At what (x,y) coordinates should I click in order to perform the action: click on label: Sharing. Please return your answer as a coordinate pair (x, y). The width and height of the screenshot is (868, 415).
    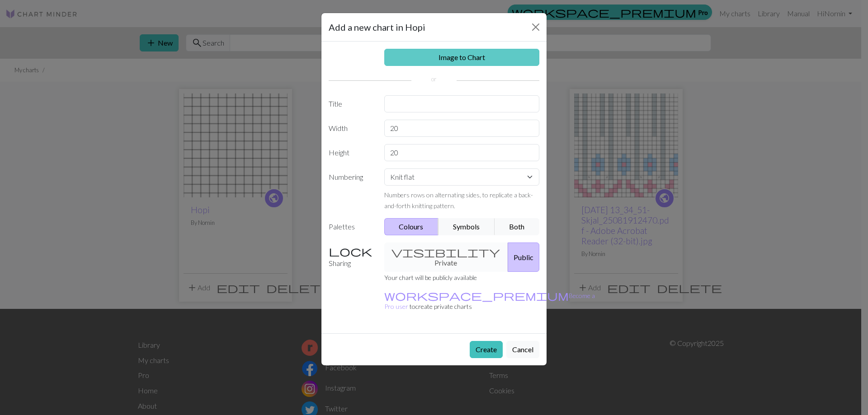
    Looking at the image, I should click on (351, 257).